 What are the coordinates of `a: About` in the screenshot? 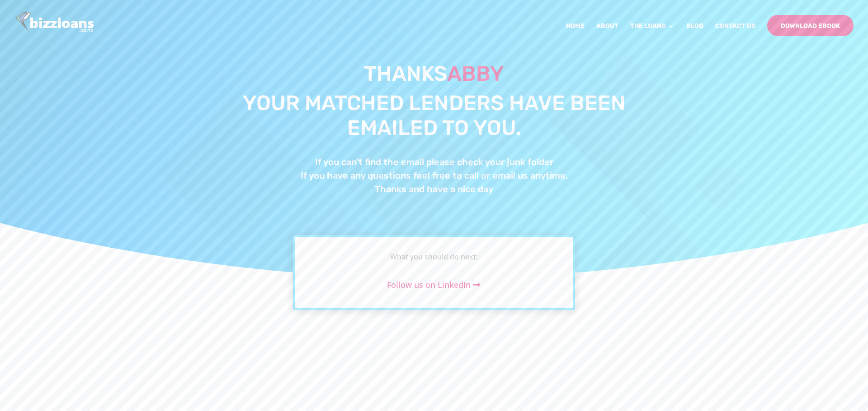 It's located at (607, 34).